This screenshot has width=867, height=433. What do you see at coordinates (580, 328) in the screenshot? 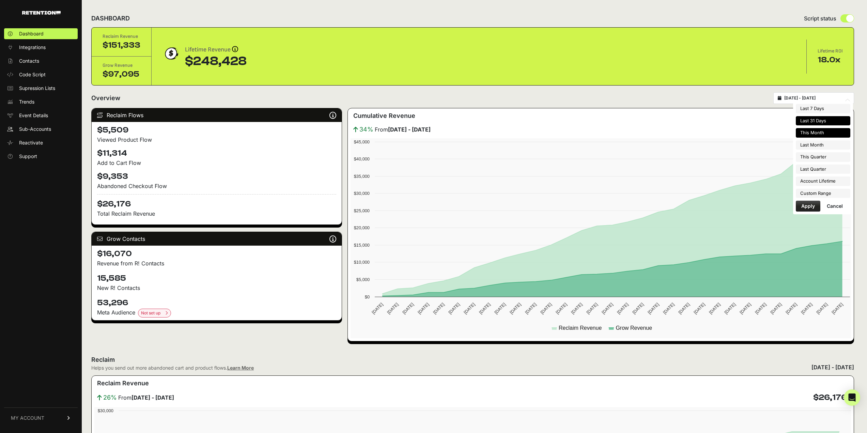
I see `text: Reclaim Revenue` at bounding box center [580, 328].